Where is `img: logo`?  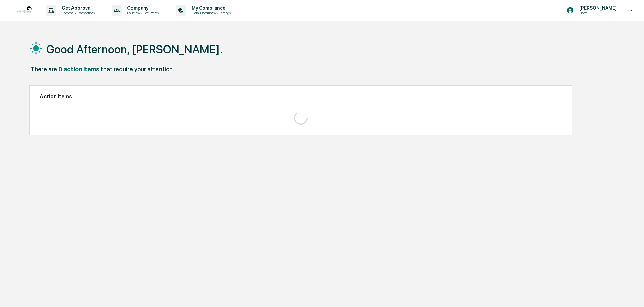 img: logo is located at coordinates (24, 10).